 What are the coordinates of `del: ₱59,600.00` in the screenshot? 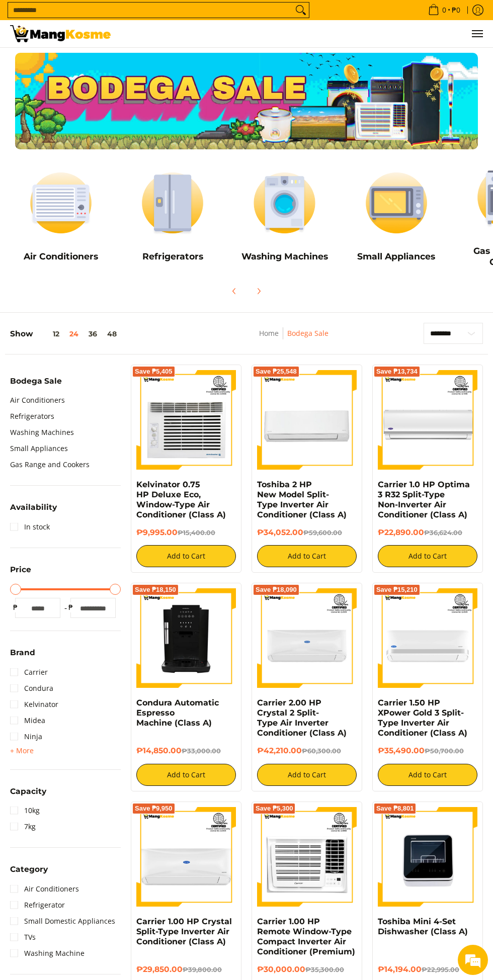 It's located at (323, 532).